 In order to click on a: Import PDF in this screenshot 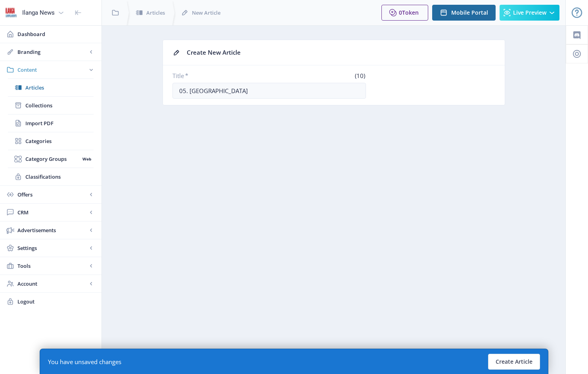, I will do `click(50, 124)`.